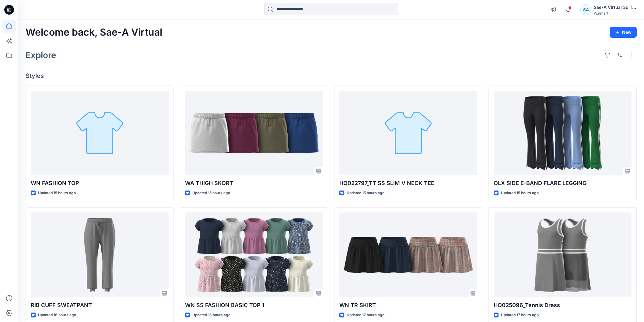 This screenshot has width=644, height=322. I want to click on div: SA, so click(586, 10).